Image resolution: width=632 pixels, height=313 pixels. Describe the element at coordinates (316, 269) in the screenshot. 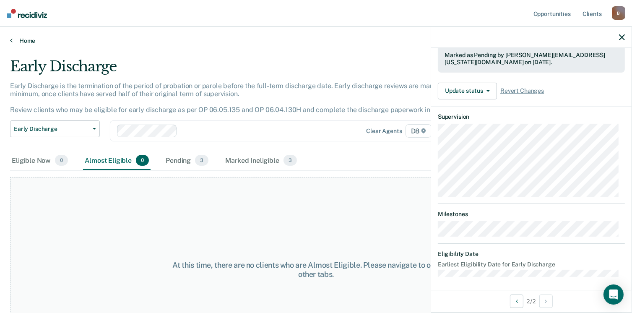

I see `div: At this time, there are no clients who are Almost Eligible. Please navigate to one of the other t...` at that location.